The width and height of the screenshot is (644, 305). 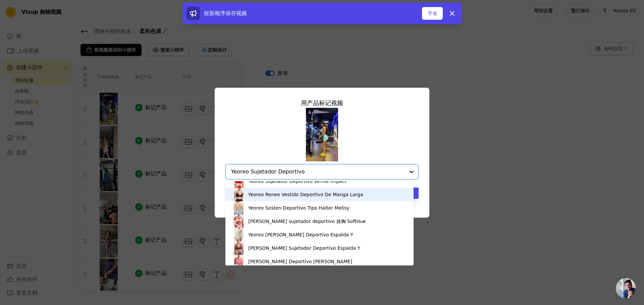 What do you see at coordinates (226, 13) in the screenshot?
I see `font: 按新顺序保存视频` at bounding box center [226, 13].